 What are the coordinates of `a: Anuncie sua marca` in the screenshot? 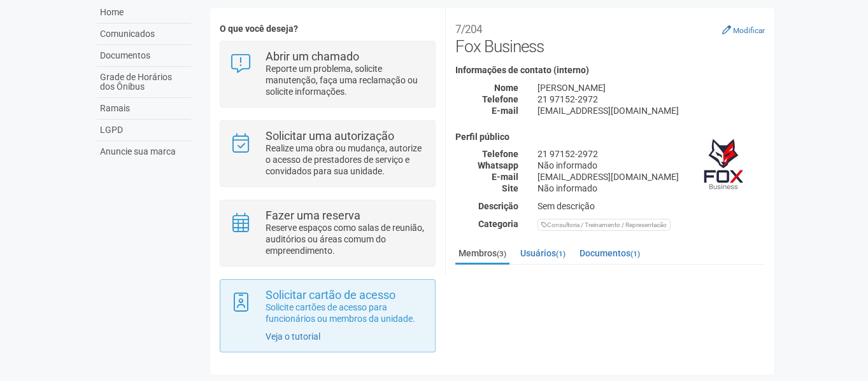 It's located at (144, 151).